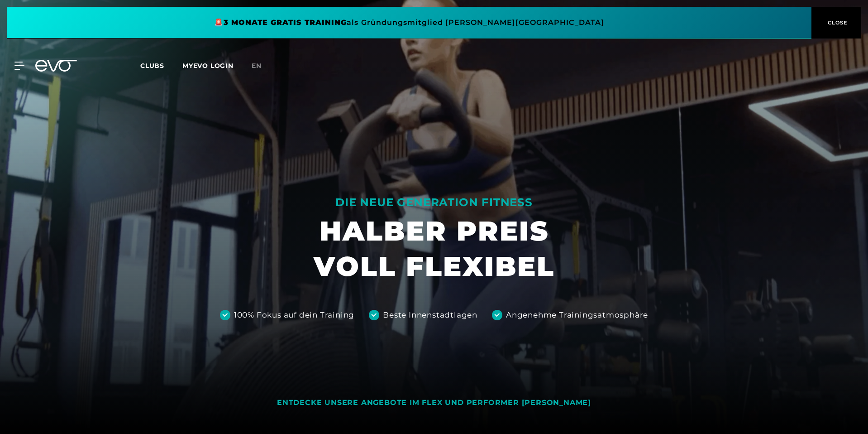  What do you see at coordinates (208, 66) in the screenshot?
I see `a: MYEVO LOGIN` at bounding box center [208, 66].